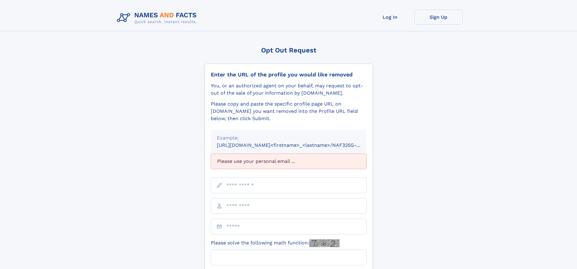 The image size is (577, 269). I want to click on div: Enter the URL of the profile you would like removed, so click(289, 75).